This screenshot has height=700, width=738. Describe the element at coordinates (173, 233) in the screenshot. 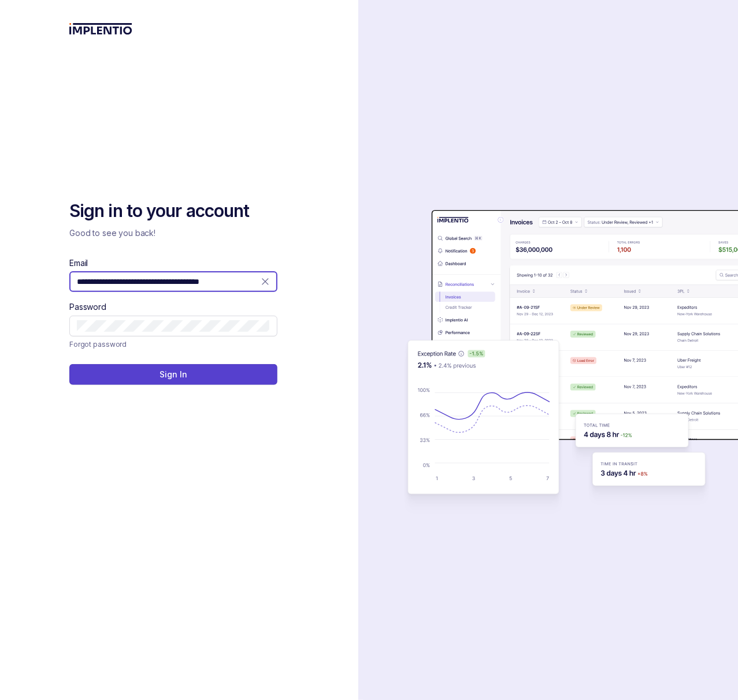

I see `p: Good to see you back!` at that location.